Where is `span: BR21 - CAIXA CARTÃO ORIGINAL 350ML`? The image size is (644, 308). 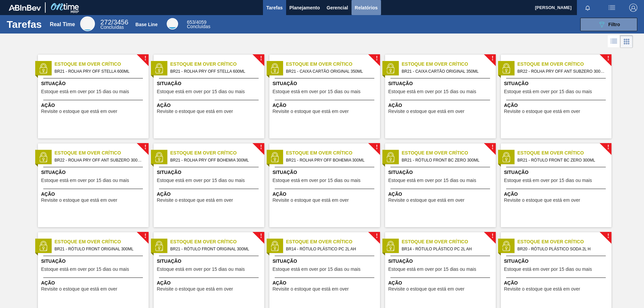
span: BR21 - CAIXA CARTÃO ORIGINAL 350ML is located at coordinates (446, 71).